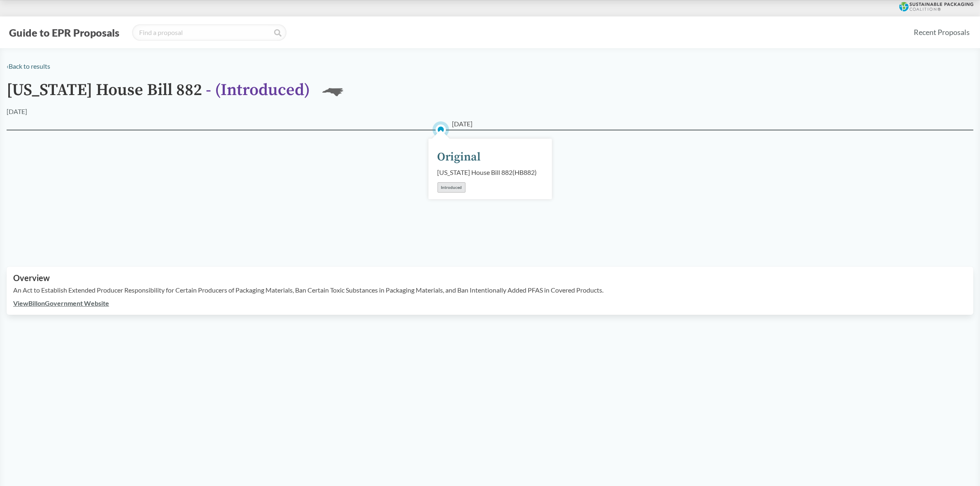 The image size is (980, 486). What do you see at coordinates (460, 157) in the screenshot?
I see `div: Original` at bounding box center [460, 157].